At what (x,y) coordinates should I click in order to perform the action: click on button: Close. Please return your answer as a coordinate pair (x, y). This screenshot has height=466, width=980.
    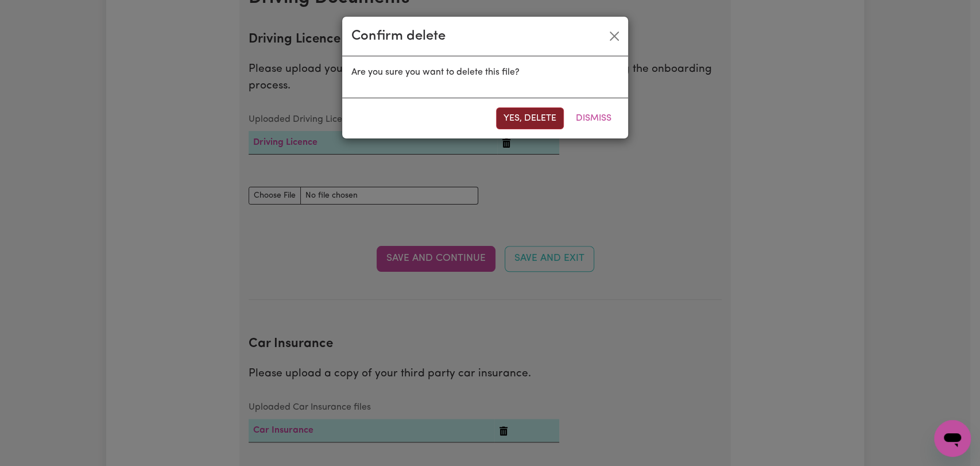
    Looking at the image, I should click on (614, 36).